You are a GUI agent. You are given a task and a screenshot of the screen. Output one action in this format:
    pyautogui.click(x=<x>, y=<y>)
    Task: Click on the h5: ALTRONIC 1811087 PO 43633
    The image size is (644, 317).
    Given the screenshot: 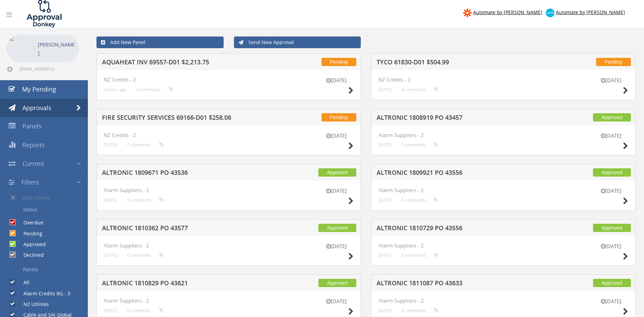 What is the action you would take?
    pyautogui.click(x=465, y=284)
    